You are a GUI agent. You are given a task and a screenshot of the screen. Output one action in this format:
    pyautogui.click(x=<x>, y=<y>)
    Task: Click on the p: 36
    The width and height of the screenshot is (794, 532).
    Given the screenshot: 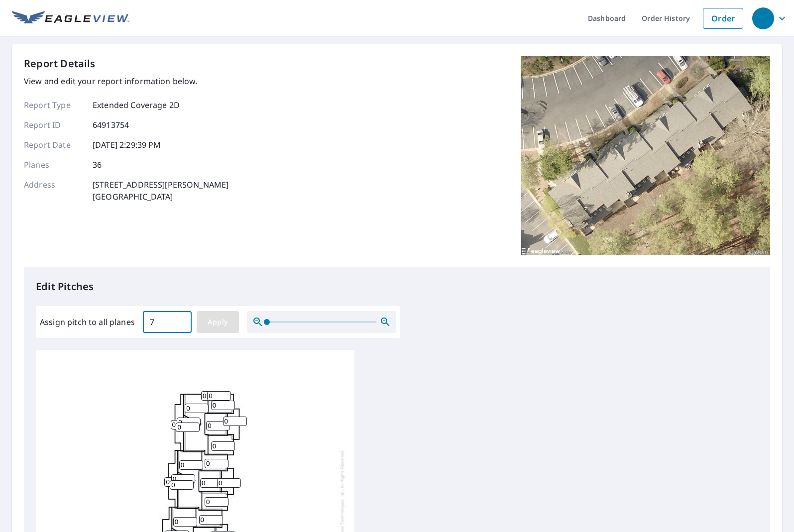 What is the action you would take?
    pyautogui.click(x=97, y=165)
    